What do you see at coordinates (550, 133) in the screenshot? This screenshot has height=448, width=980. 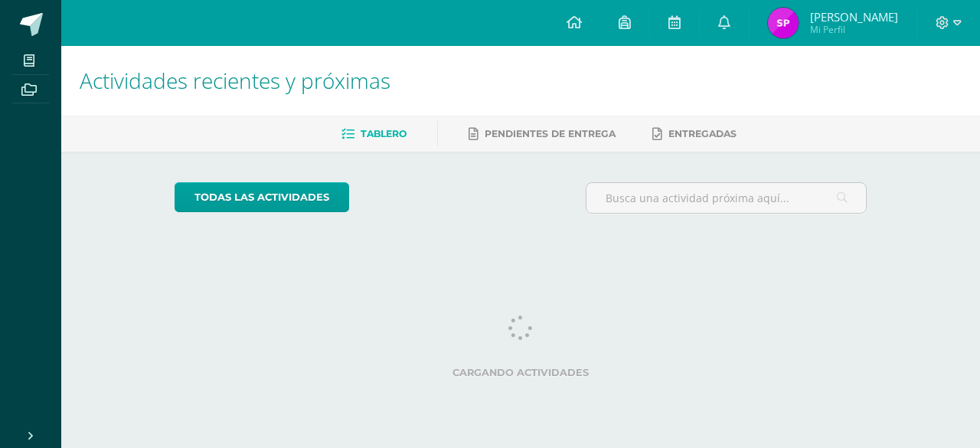 I see `span: Pendientes de entrega` at bounding box center [550, 133].